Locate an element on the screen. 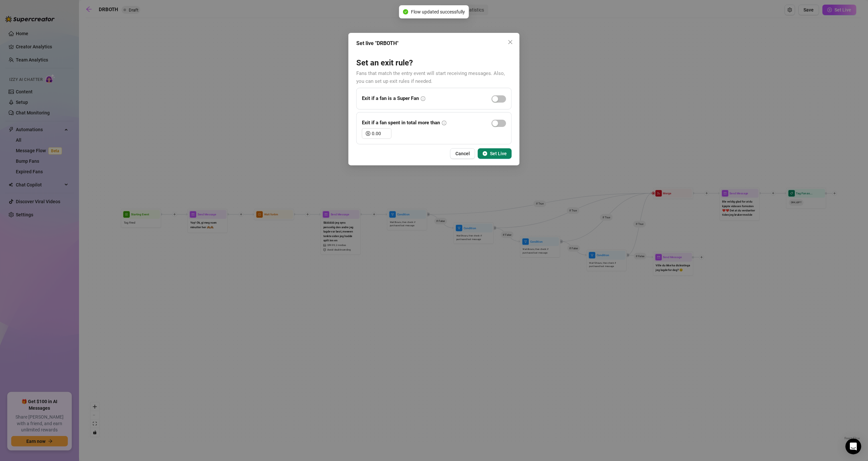  span: Cancel is located at coordinates (463, 154).